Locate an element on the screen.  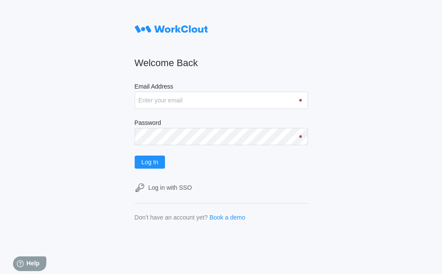
span: Help is located at coordinates (23, 10).